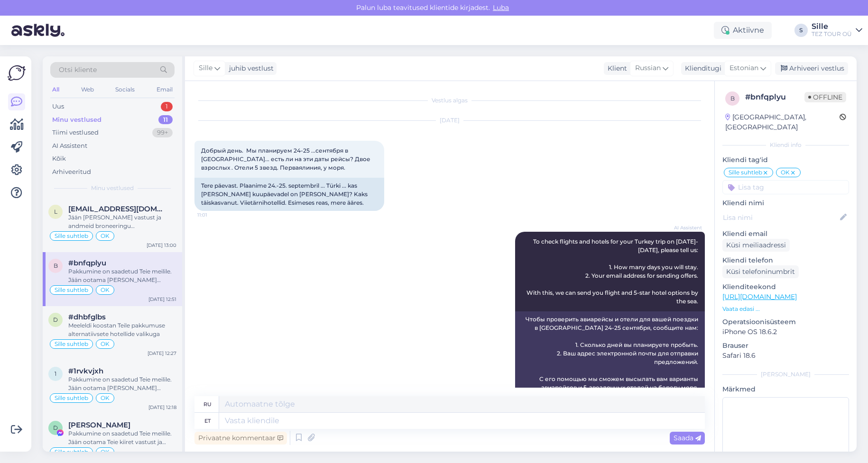 This screenshot has width=868, height=463. I want to click on div: # bnfqplyu, so click(775, 97).